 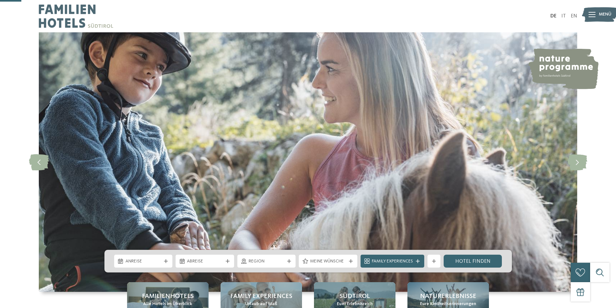 What do you see at coordinates (574, 16) in the screenshot?
I see `a: EN` at bounding box center [574, 16].